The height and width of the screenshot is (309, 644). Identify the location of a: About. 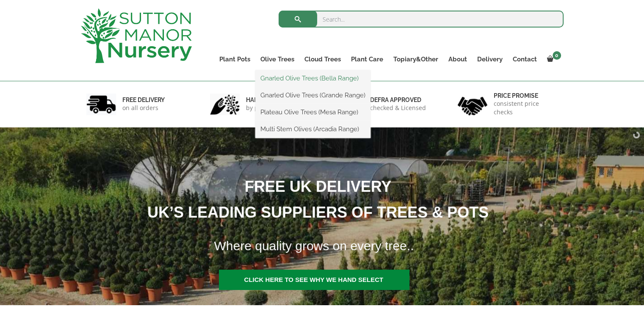
(458, 59).